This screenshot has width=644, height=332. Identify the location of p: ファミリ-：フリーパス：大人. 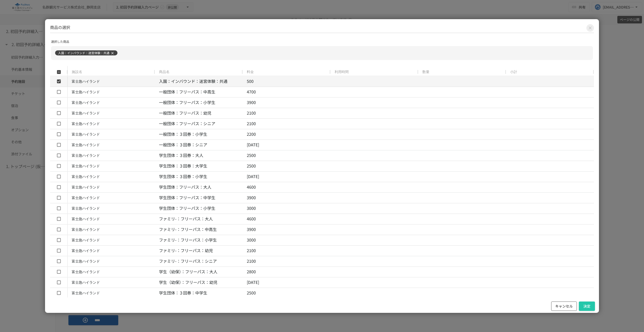
(186, 219).